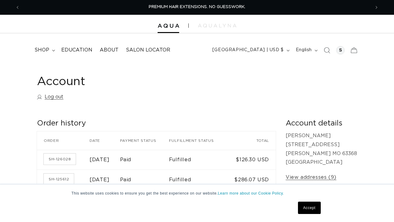 The image size is (394, 222). I want to click on a: View addresses (9), so click(311, 177).